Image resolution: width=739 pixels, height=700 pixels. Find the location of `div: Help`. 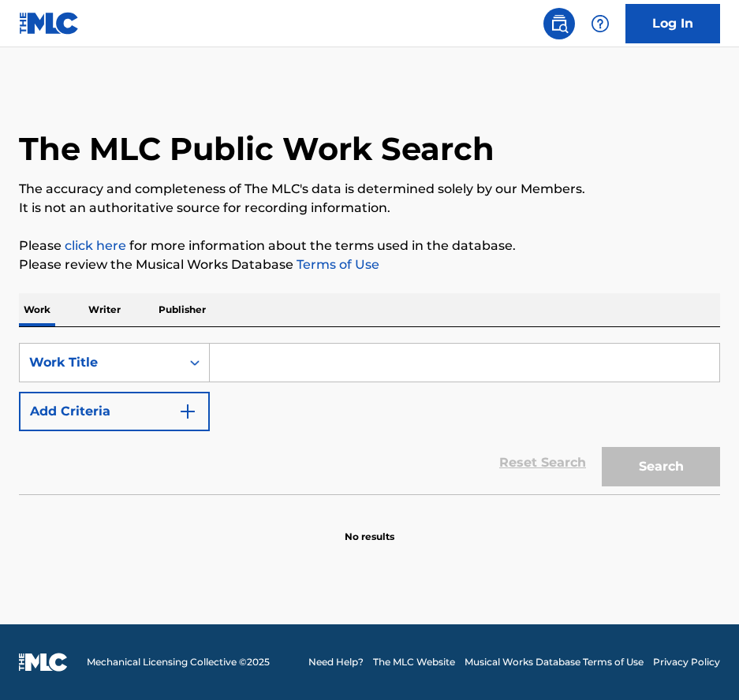

div: Help is located at coordinates (600, 24).